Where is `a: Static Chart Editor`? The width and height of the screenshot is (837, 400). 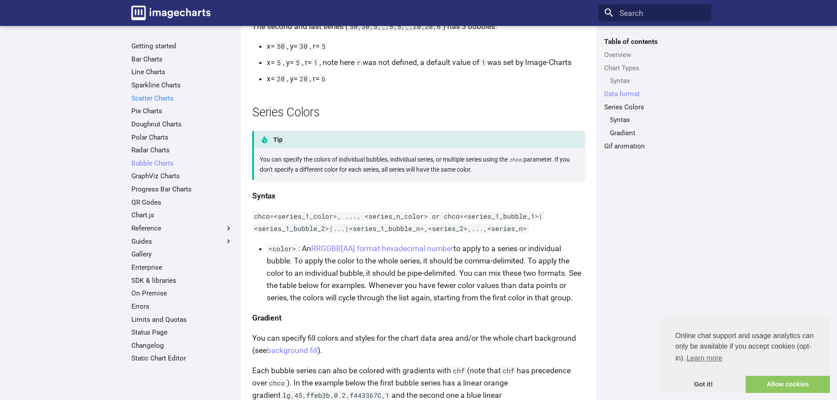 a: Static Chart Editor is located at coordinates (182, 358).